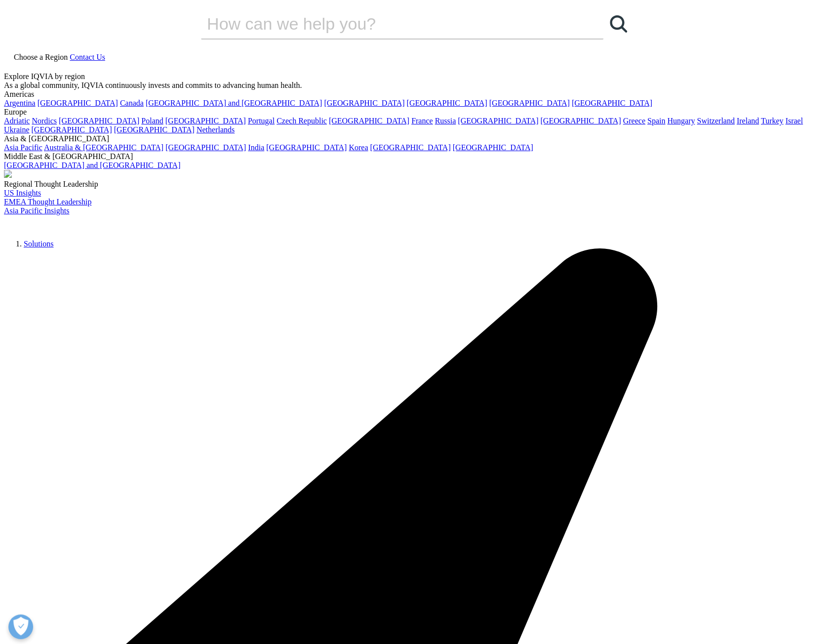 The height and width of the screenshot is (644, 834). I want to click on a: Solutions, so click(38, 243).